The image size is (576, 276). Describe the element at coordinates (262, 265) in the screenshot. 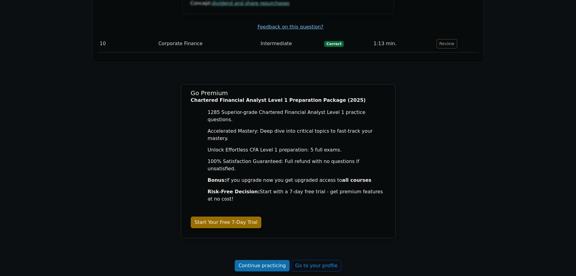

I see `a: Continue practicing` at that location.